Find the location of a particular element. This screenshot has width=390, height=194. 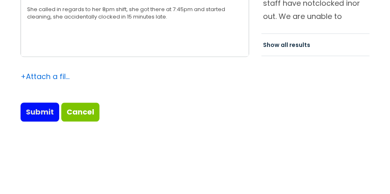

a: Cancel is located at coordinates (80, 112).